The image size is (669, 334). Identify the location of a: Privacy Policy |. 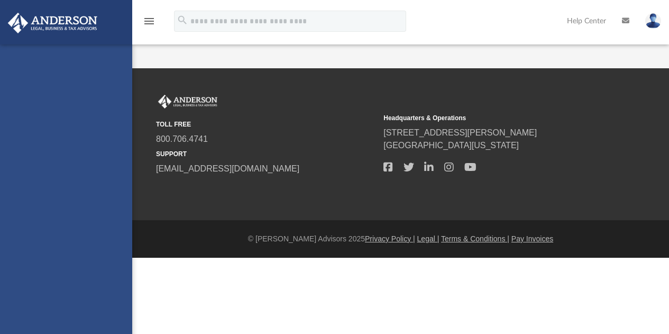
(390, 238).